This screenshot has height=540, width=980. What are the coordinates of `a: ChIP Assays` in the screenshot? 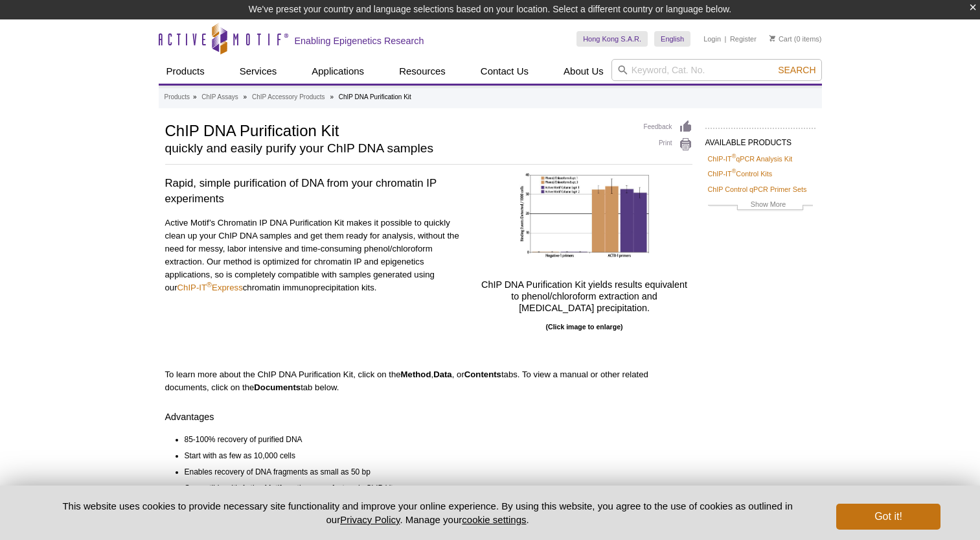 It's located at (219, 98).